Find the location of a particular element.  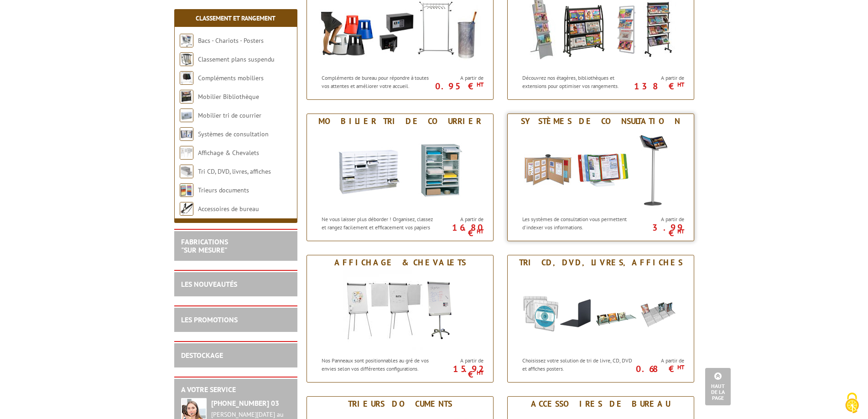

a: Bacs - Chariots - Posters is located at coordinates (231, 41).